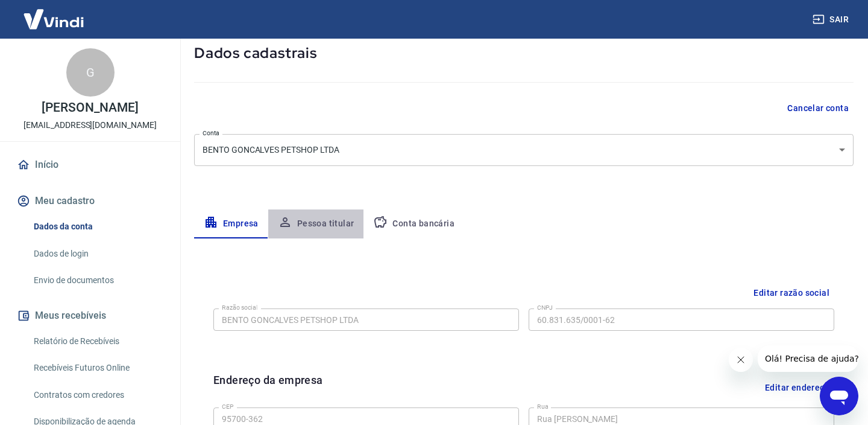 The height and width of the screenshot is (425, 868). What do you see at coordinates (414, 224) in the screenshot?
I see `button: Conta bancária` at bounding box center [414, 224].